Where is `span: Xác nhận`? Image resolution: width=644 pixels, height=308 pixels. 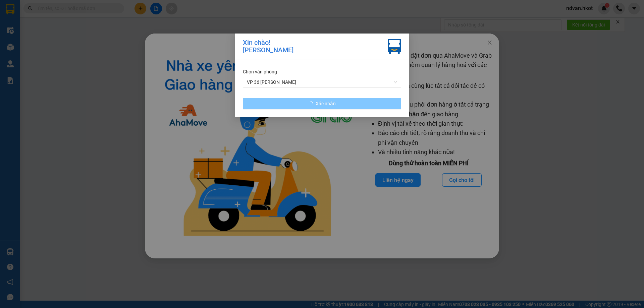 span: Xác nhận is located at coordinates (325, 104).